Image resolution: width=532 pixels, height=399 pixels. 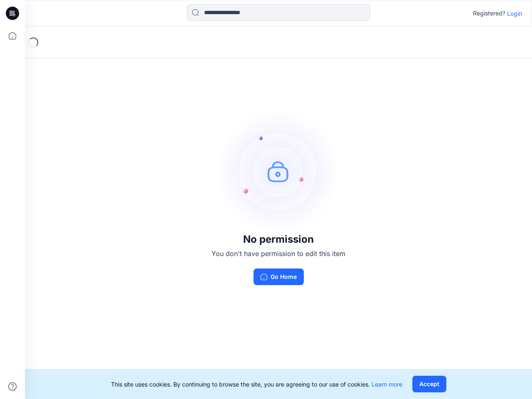 What do you see at coordinates (387, 384) in the screenshot?
I see `a: Learn more` at bounding box center [387, 384].